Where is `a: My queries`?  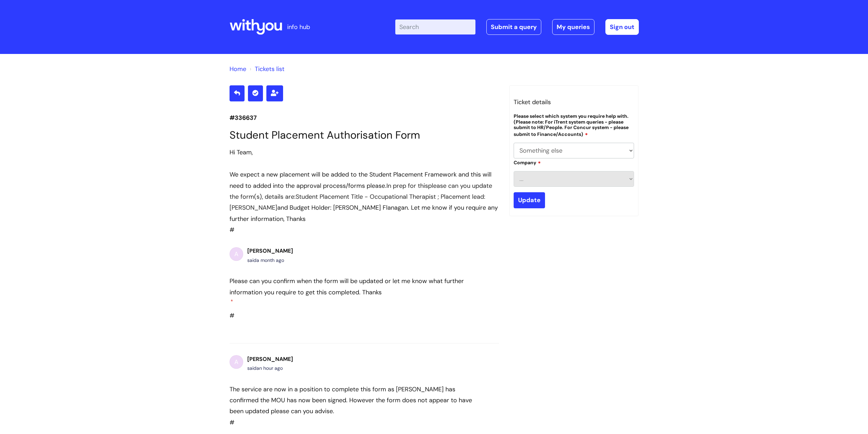
a: My queries is located at coordinates (573, 27).